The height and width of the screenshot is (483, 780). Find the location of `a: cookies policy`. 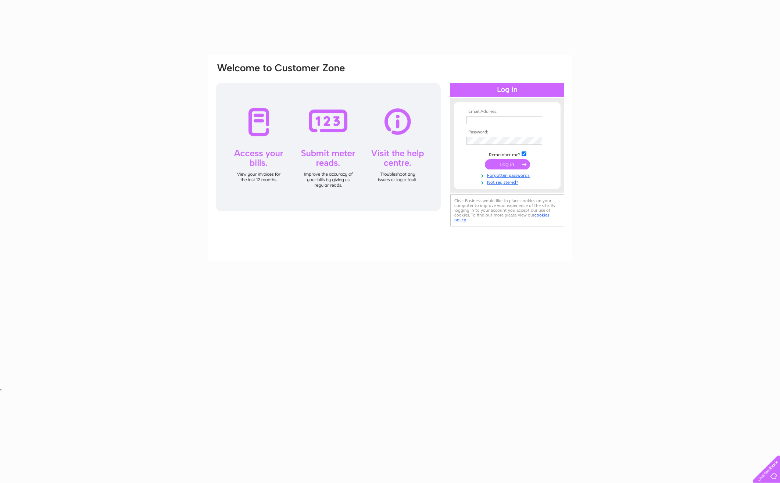

a: cookies policy is located at coordinates (502, 217).